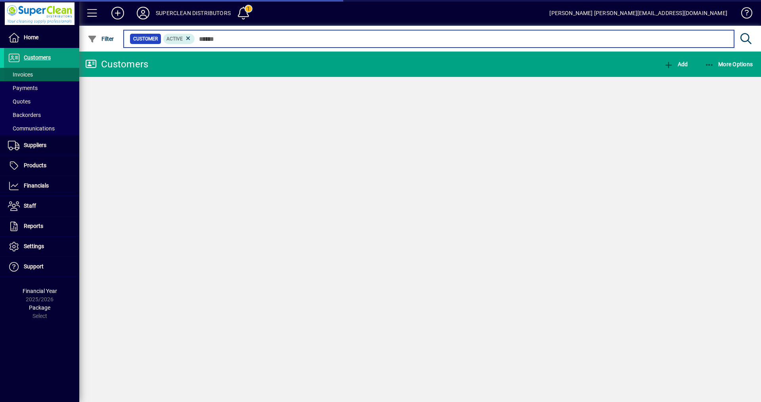 Image resolution: width=761 pixels, height=402 pixels. What do you see at coordinates (42, 38) in the screenshot?
I see `a: Home` at bounding box center [42, 38].